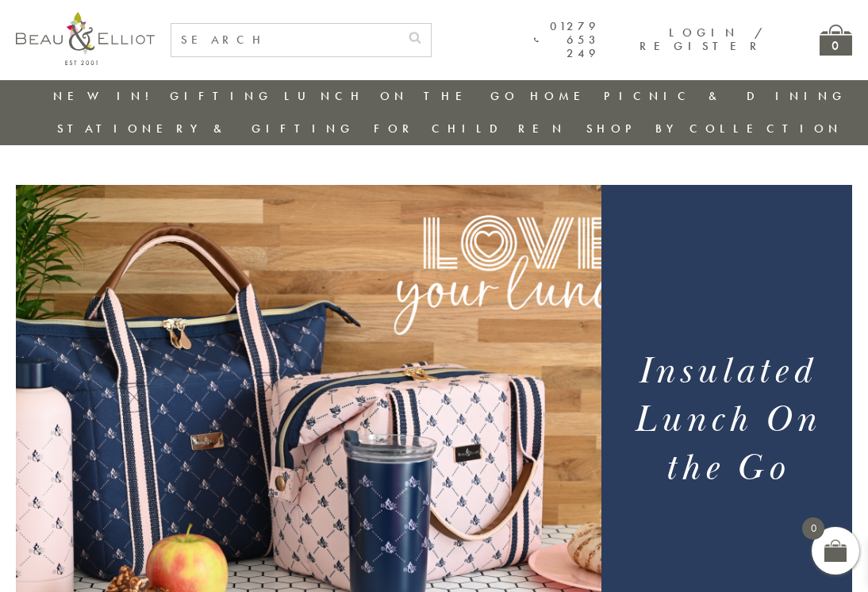 The height and width of the screenshot is (592, 868). What do you see at coordinates (714, 129) in the screenshot?
I see `a: Shop by collection` at bounding box center [714, 129].